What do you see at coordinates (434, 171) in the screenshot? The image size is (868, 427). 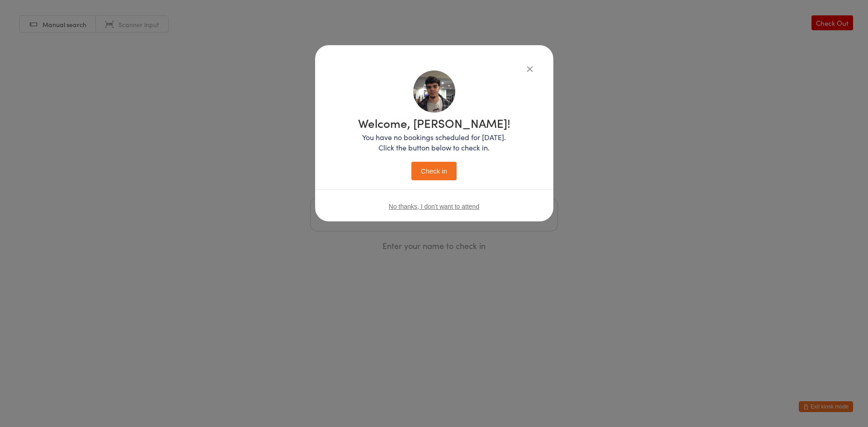 I see `button: Check in` at bounding box center [434, 171].